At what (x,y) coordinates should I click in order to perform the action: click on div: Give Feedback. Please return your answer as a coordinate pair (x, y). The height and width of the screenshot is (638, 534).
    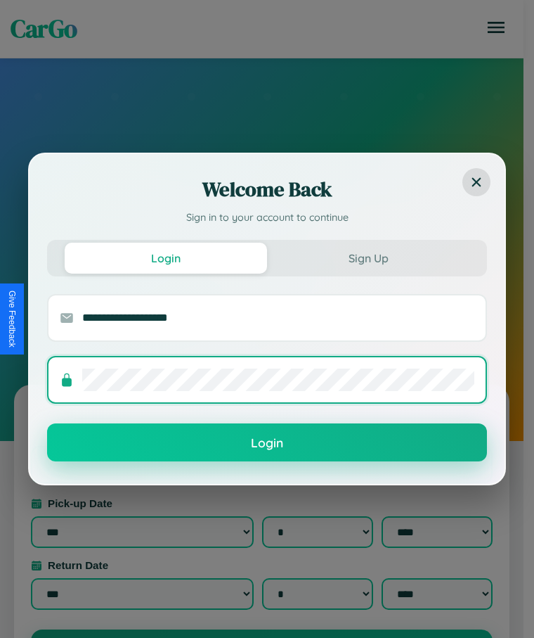
    Looking at the image, I should click on (12, 319).